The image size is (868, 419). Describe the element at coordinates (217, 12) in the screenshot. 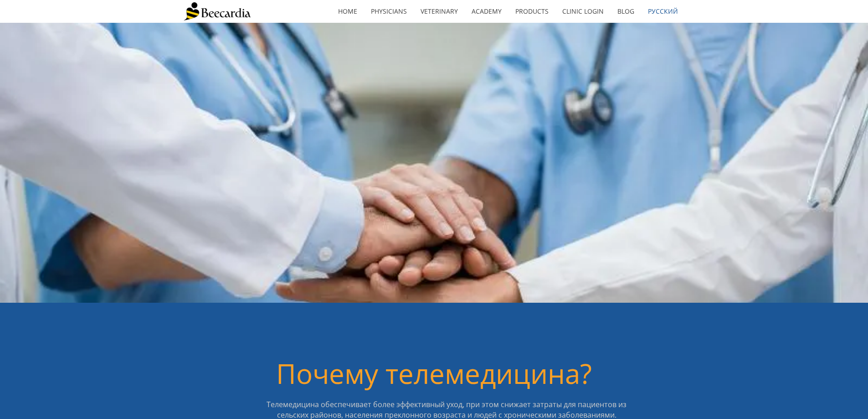

I see `img: Beecardia` at that location.